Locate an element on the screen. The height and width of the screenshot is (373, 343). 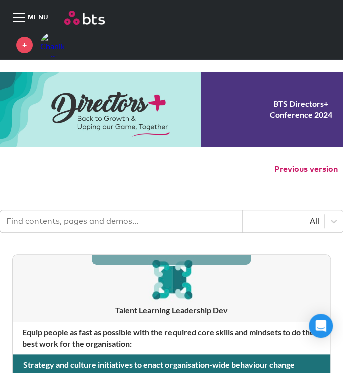
a: Go home is located at coordinates (201, 18).